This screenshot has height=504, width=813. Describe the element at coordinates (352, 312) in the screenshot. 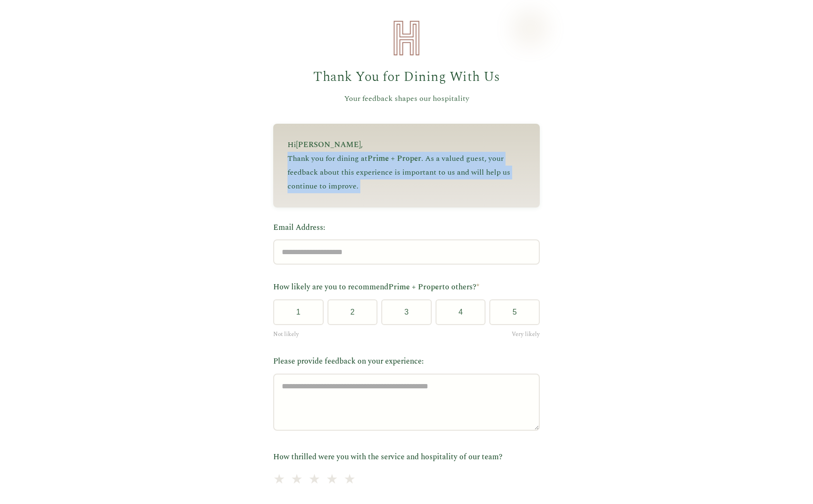

I see `button: 2` at that location.